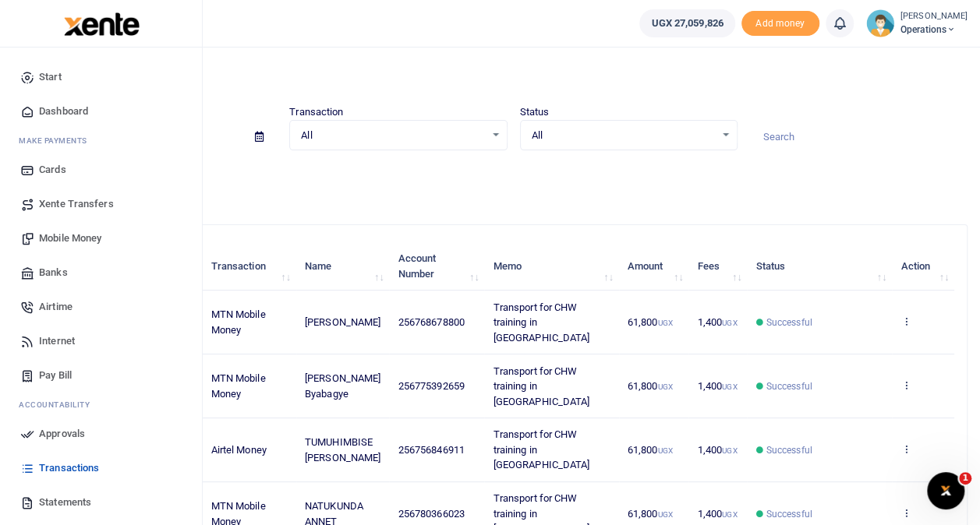  I want to click on a: Xente Transfers, so click(100, 204).